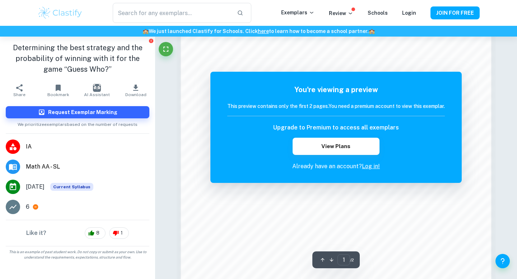 The image size is (517, 279). What do you see at coordinates (60, 13) in the screenshot?
I see `img: Clastify logo` at bounding box center [60, 13].